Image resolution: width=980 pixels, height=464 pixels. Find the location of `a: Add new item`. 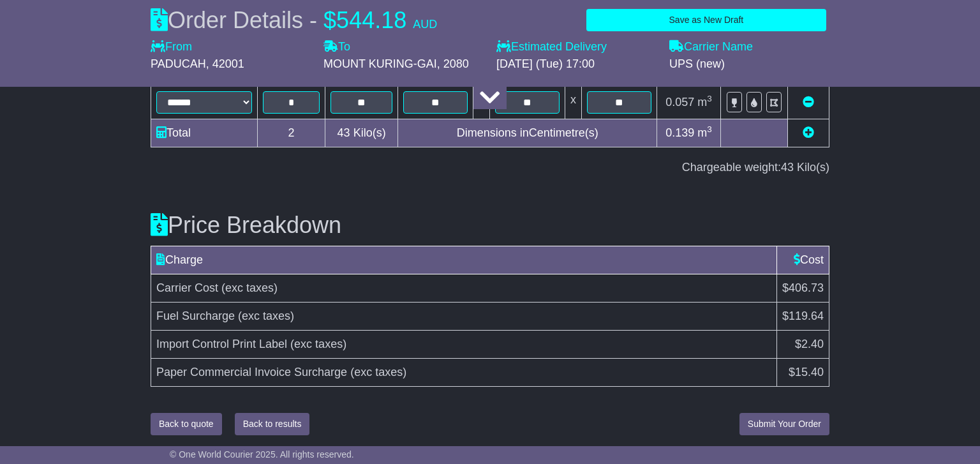

a: Add new item is located at coordinates (809, 133).